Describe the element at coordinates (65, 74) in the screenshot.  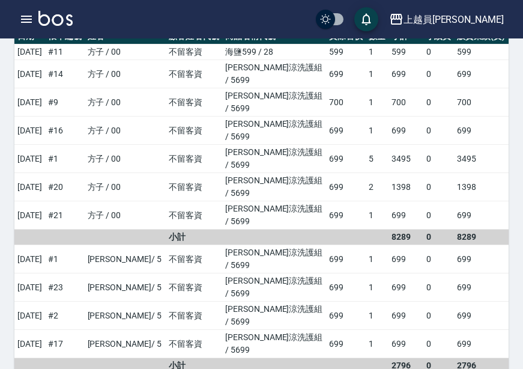
I see `td: # 14` at that location.